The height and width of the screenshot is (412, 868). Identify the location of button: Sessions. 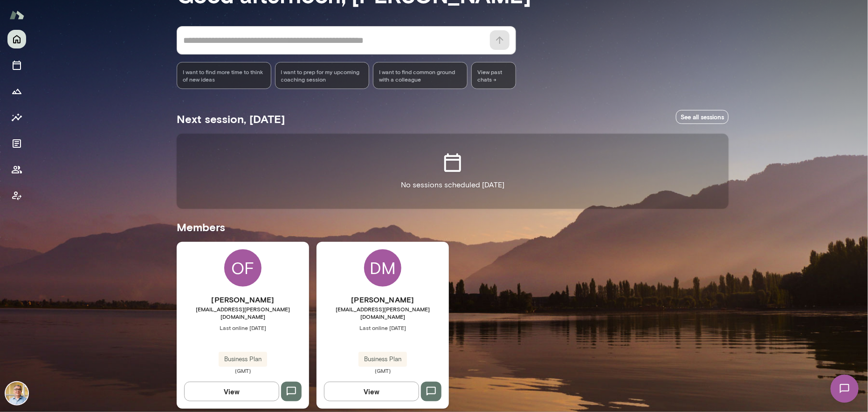
(17, 65).